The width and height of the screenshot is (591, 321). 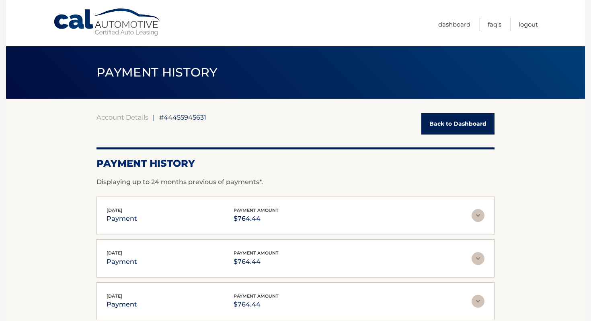 What do you see at coordinates (157, 72) in the screenshot?
I see `span: PAYMENT HISTORY` at bounding box center [157, 72].